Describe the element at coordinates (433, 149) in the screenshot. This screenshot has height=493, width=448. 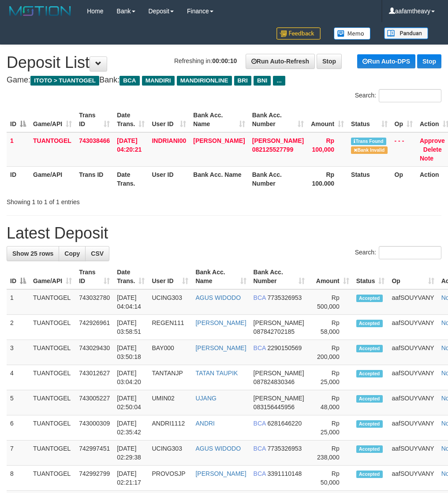
I see `a: Delete` at that location.